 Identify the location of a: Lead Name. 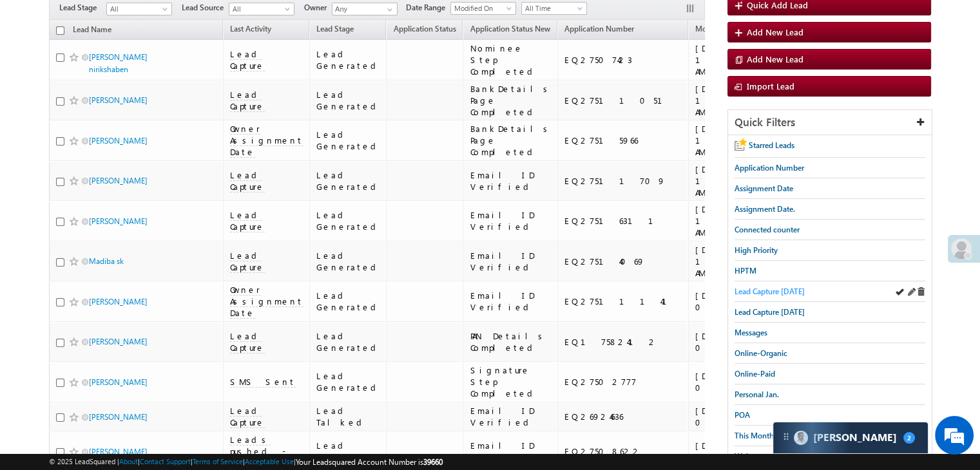
(92, 31).